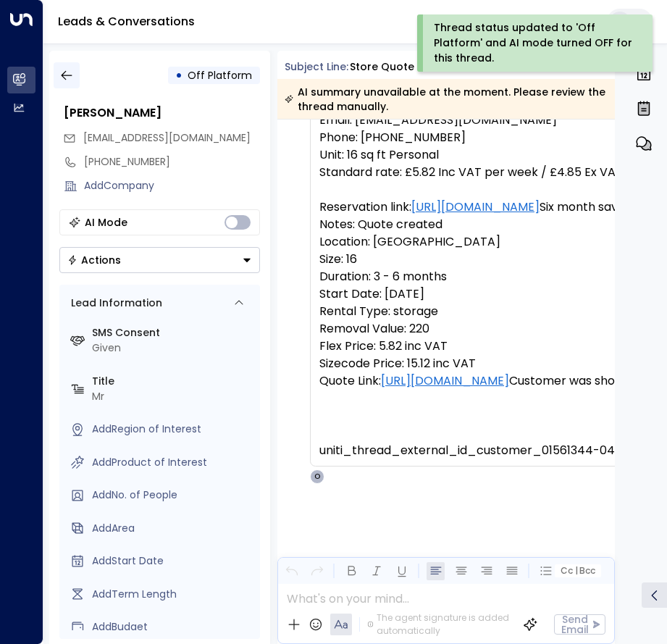 This screenshot has height=644, width=667. Describe the element at coordinates (316, 570) in the screenshot. I see `button: Redo` at that location.